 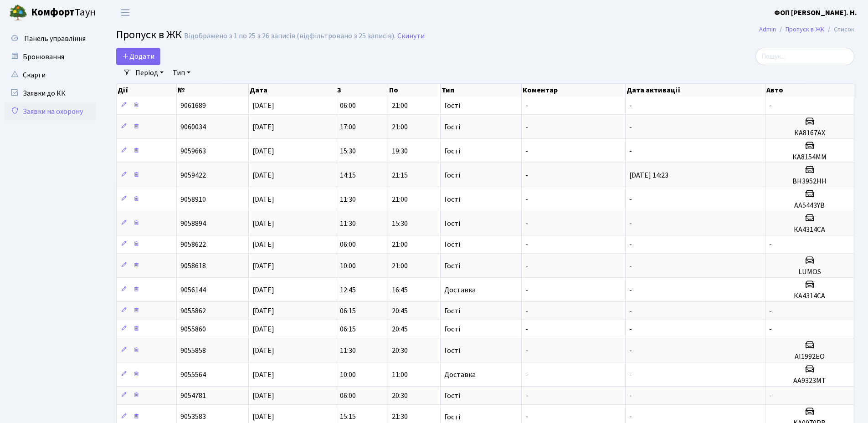 What do you see at coordinates (18, 13) in the screenshot?
I see `img: logo.png` at bounding box center [18, 13].